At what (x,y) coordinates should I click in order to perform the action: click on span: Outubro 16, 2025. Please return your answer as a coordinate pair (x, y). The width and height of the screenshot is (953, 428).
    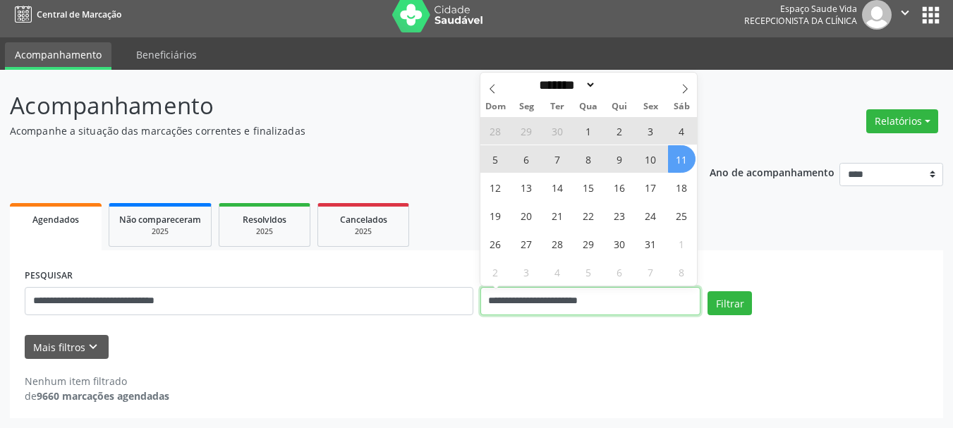
    Looking at the image, I should click on (619, 187).